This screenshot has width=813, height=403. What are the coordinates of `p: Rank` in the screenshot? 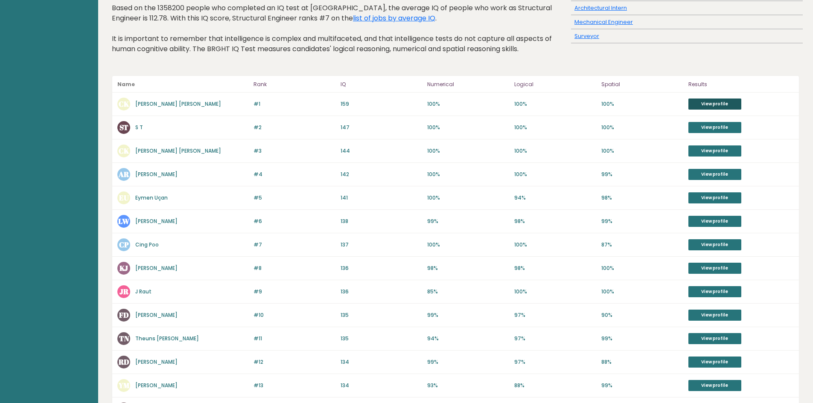 It's located at (295, 85).